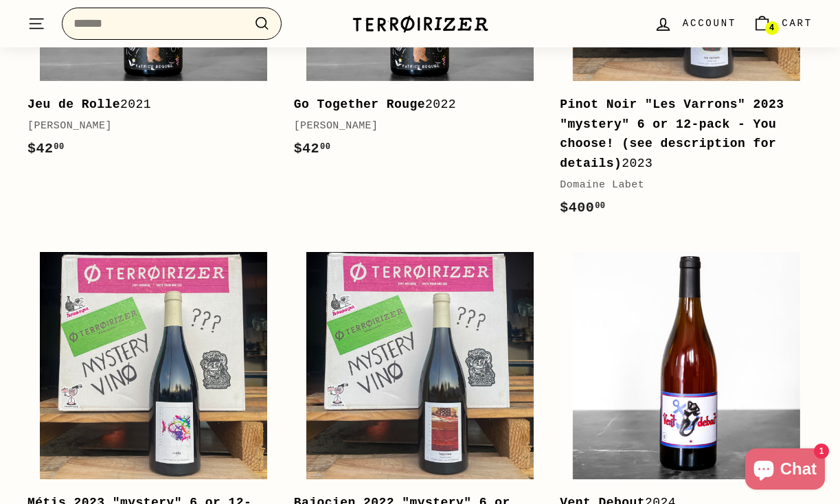 This screenshot has width=840, height=504. I want to click on b: Go Together Rouge, so click(359, 104).